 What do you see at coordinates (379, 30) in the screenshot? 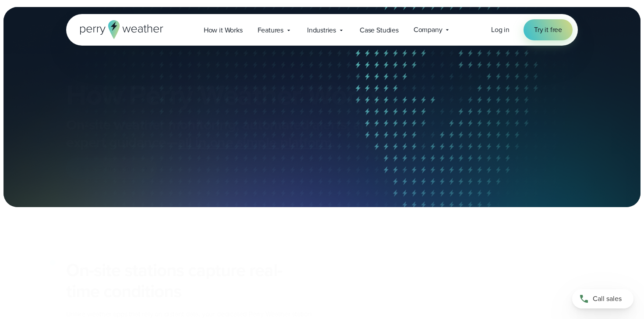
I see `span: Case Studies` at bounding box center [379, 30].